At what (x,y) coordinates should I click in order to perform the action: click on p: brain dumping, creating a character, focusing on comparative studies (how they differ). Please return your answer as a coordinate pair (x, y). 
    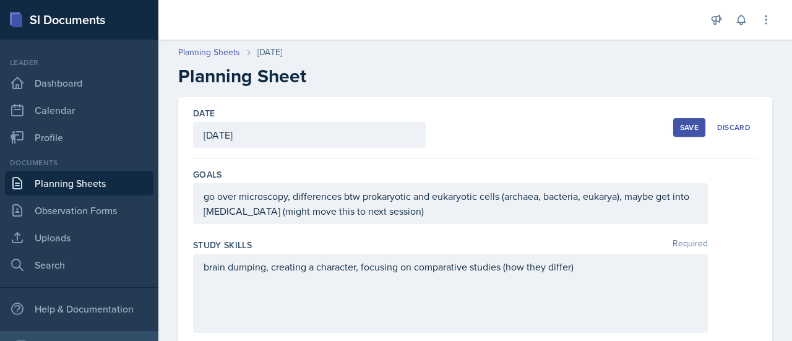
    Looking at the image, I should click on (450, 267).